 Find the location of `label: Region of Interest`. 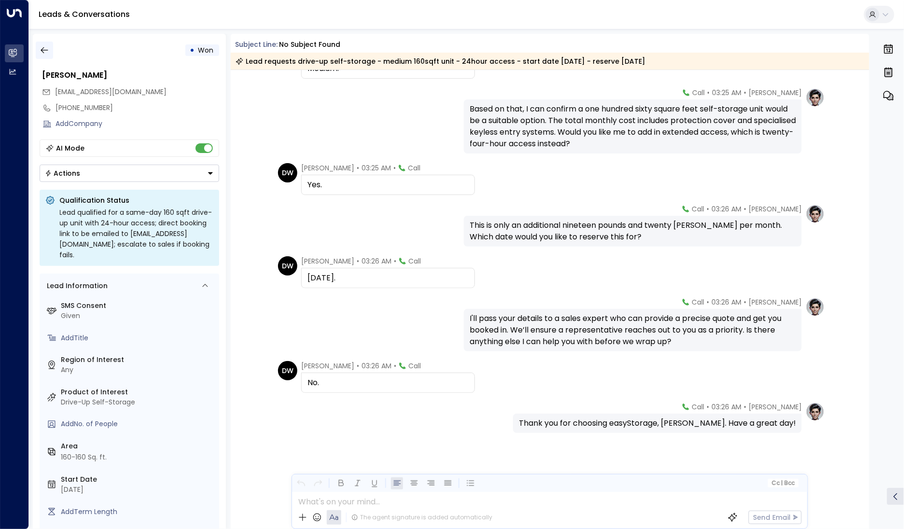

label: Region of Interest is located at coordinates (138, 360).